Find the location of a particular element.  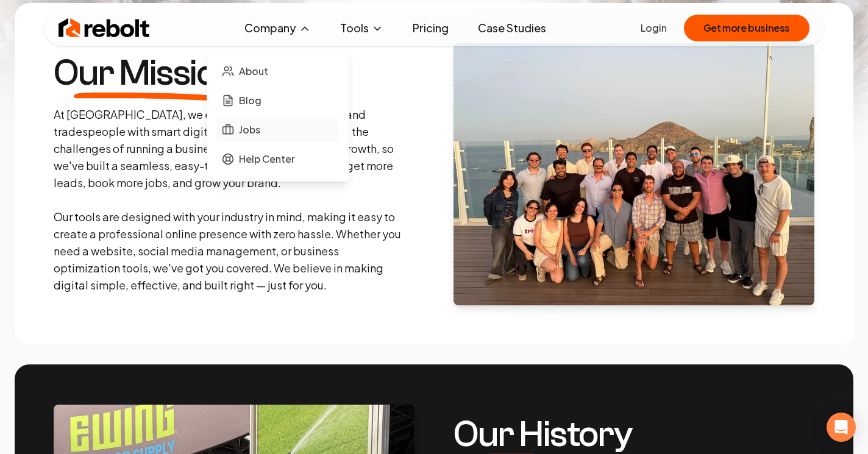

h3: Our History is located at coordinates (543, 434).